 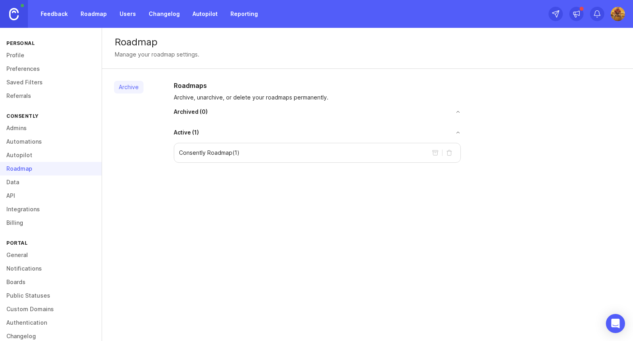 I want to click on button: Muballigur, so click(x=618, y=14).